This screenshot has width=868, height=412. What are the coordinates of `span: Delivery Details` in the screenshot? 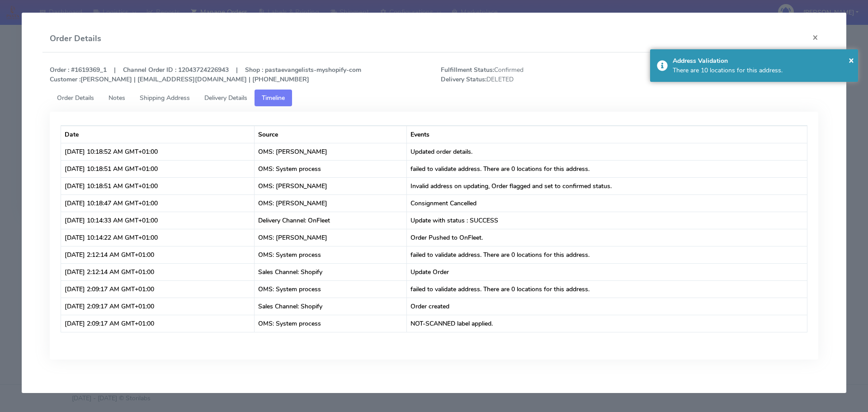 It's located at (226, 97).